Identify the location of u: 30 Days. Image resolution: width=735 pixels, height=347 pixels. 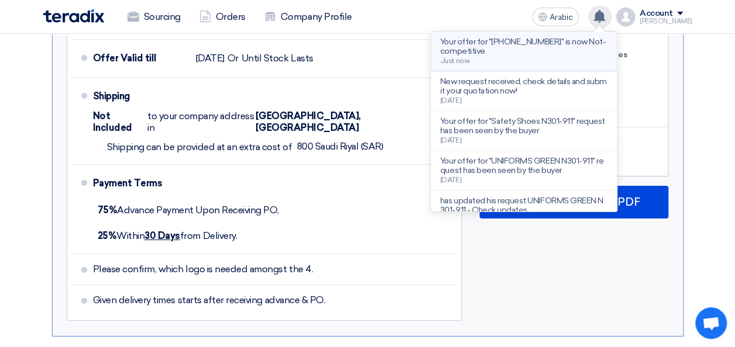
(162, 235).